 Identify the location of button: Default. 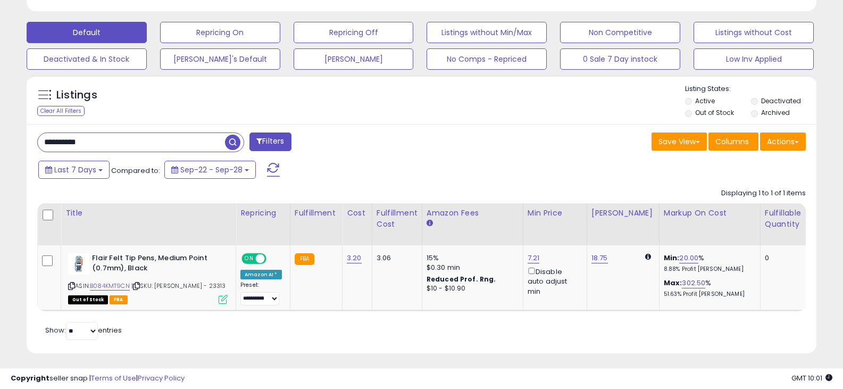
(87, 32).